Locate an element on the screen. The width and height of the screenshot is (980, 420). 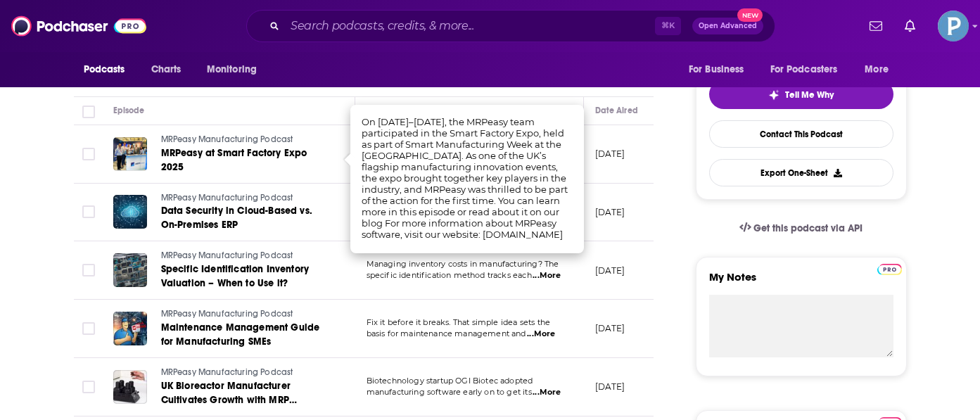
div: Description is located at coordinates (389, 111).